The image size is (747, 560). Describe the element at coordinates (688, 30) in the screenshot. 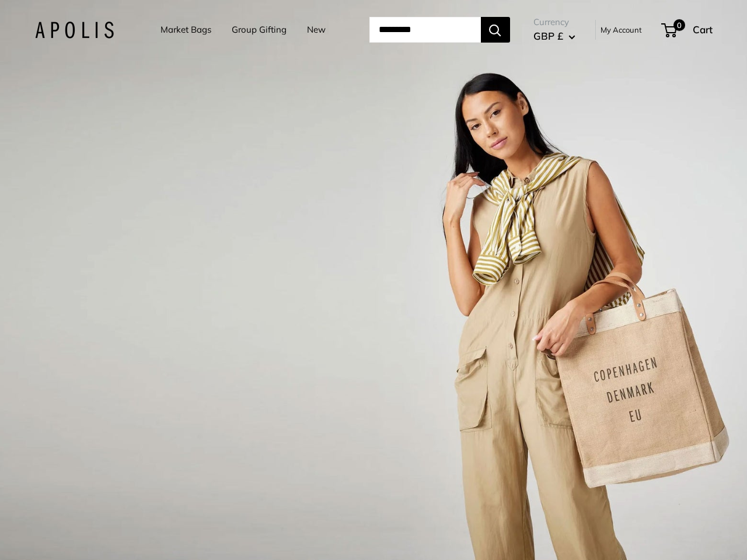

I see `a: 0 Cart` at that location.